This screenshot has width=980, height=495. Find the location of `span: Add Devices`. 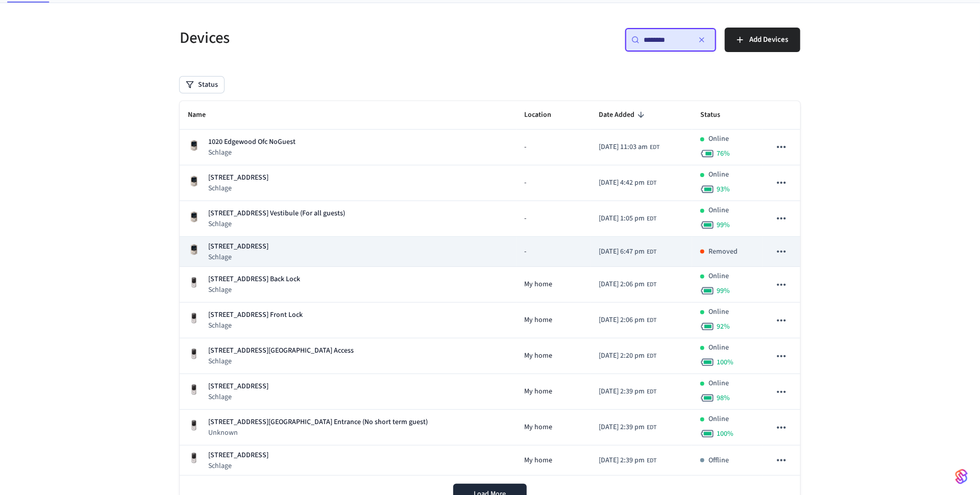

span: Add Devices is located at coordinates (769, 40).